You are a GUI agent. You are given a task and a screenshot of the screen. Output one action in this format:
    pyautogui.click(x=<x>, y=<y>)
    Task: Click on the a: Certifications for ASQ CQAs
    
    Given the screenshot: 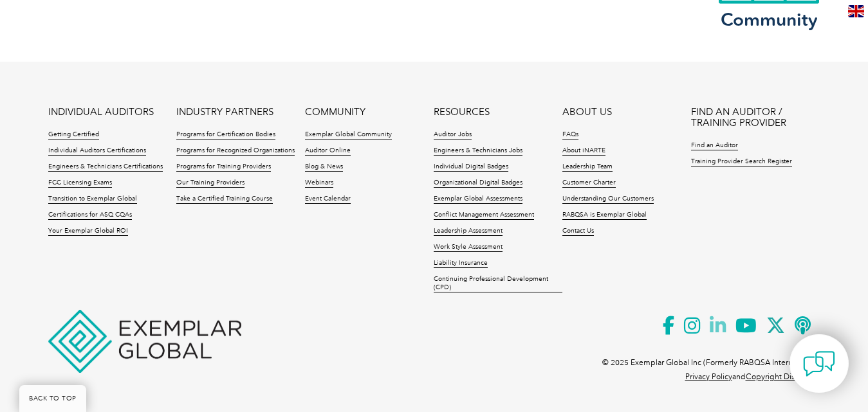 What is the action you would take?
    pyautogui.click(x=90, y=216)
    